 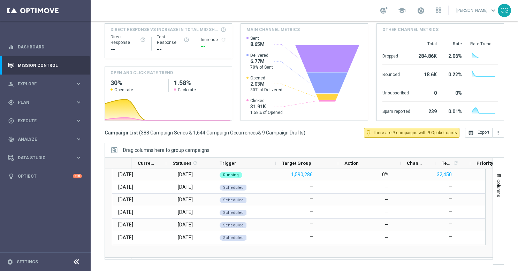 I want to click on i: play_circle_outline, so click(x=11, y=121).